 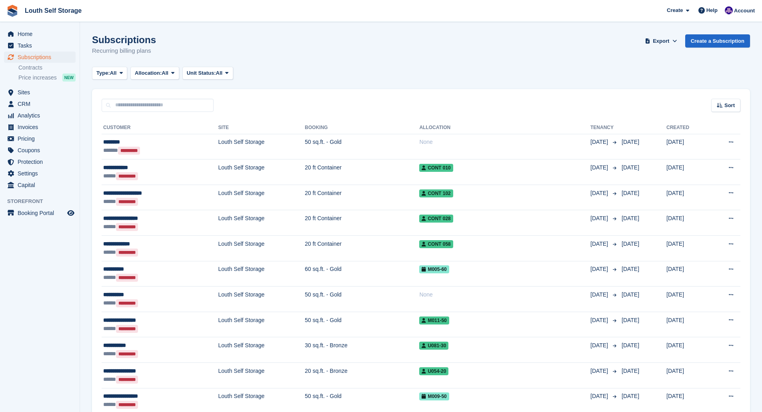 What do you see at coordinates (436, 168) in the screenshot?
I see `span: Cont 010` at bounding box center [436, 168].